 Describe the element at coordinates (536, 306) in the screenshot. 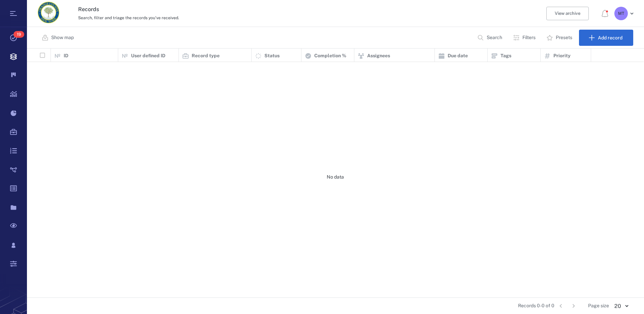

I see `span: Records 0-0 of 0` at that location.